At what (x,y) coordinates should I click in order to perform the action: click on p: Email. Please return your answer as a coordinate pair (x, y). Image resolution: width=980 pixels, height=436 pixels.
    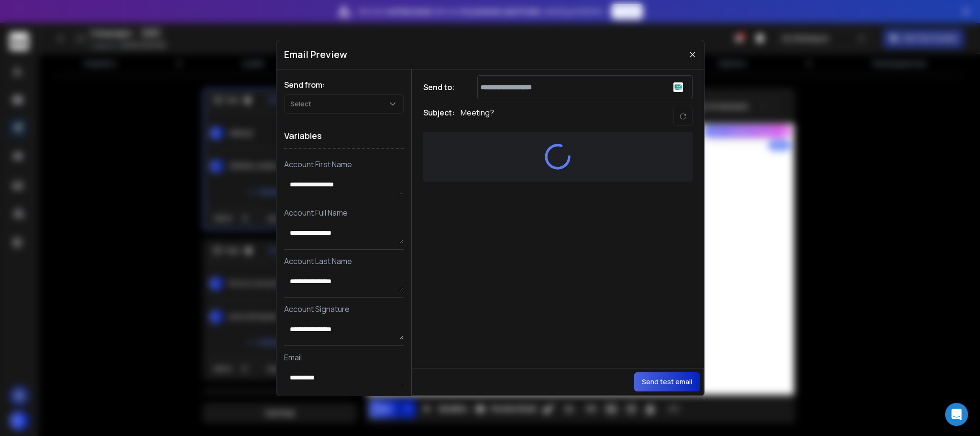
    Looking at the image, I should click on (344, 357).